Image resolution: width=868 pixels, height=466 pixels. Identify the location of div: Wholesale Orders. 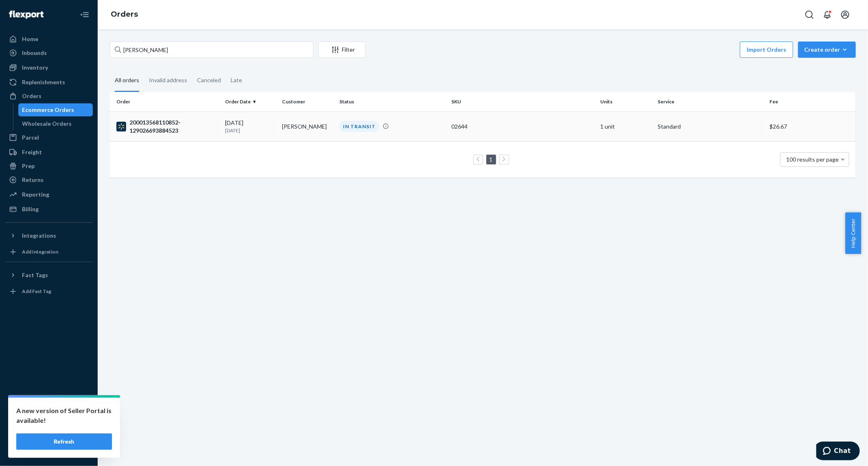
(47, 124).